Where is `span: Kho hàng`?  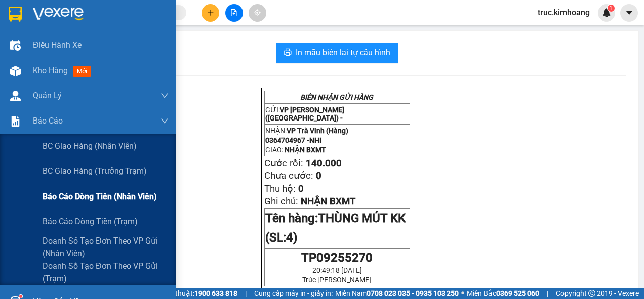 span: Kho hàng is located at coordinates (51, 70).